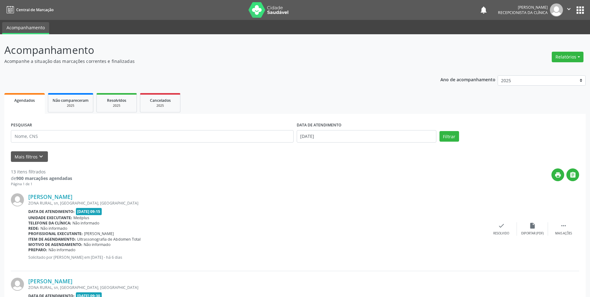 The width and height of the screenshot is (590, 297). Describe the element at coordinates (160, 100) in the screenshot. I see `span: Cancelados` at that location.